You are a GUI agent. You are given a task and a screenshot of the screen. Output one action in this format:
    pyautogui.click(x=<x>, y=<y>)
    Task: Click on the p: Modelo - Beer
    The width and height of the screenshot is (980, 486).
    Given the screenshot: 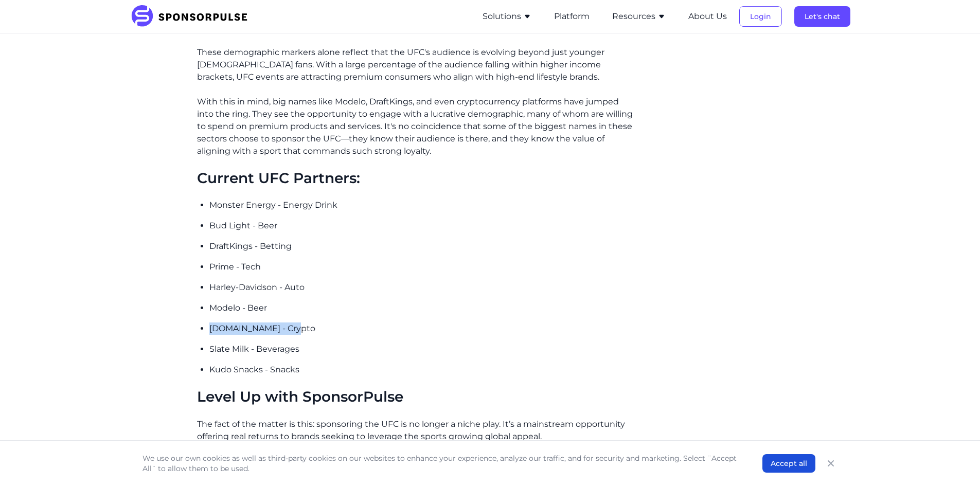 What is the action you would take?
    pyautogui.click(x=422, y=308)
    